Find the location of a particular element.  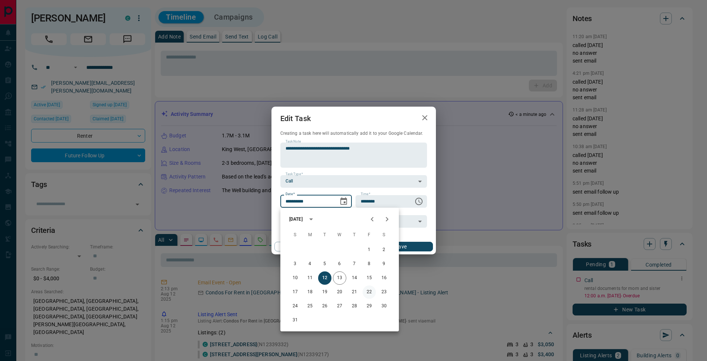

button: Next month is located at coordinates (387, 219).